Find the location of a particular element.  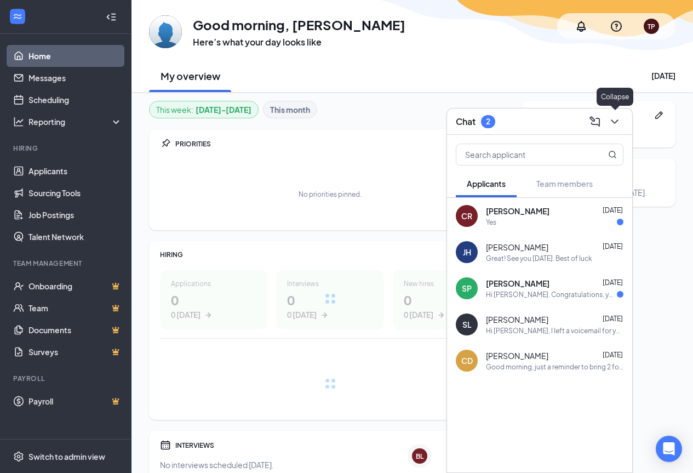

button: ChevronDown is located at coordinates (615, 122).